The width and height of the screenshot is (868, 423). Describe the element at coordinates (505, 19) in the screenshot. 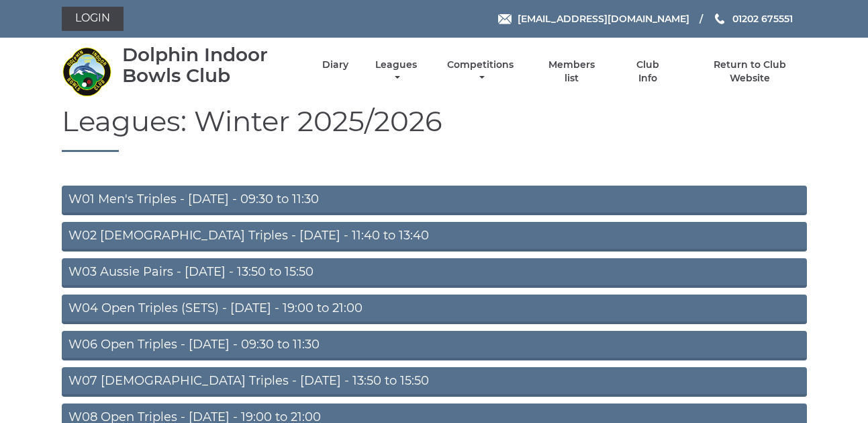

I see `img: Email` at that location.